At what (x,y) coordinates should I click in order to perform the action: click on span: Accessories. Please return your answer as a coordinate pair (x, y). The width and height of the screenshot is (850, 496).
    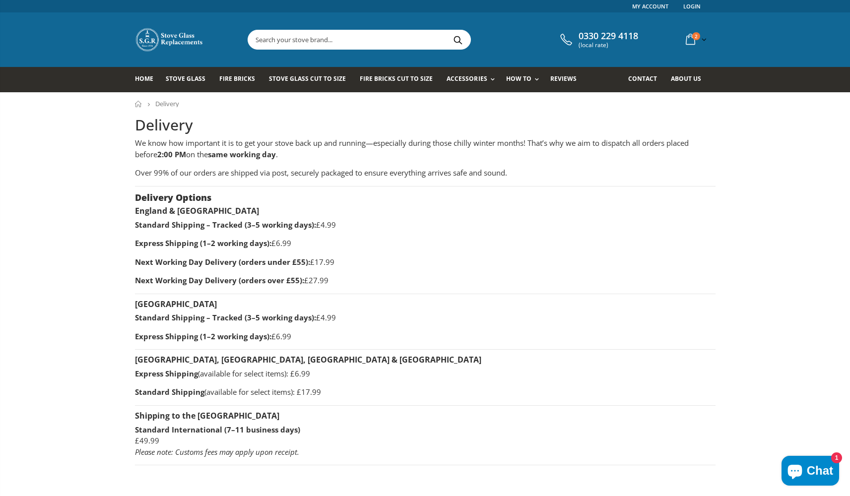
    Looking at the image, I should click on (466, 78).